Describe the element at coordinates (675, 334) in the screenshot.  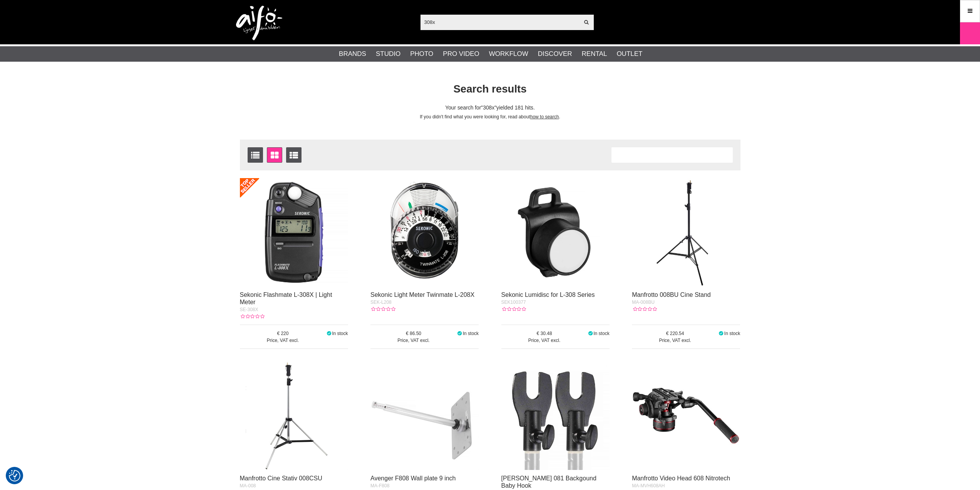
I see `span: 220.54` at that location.